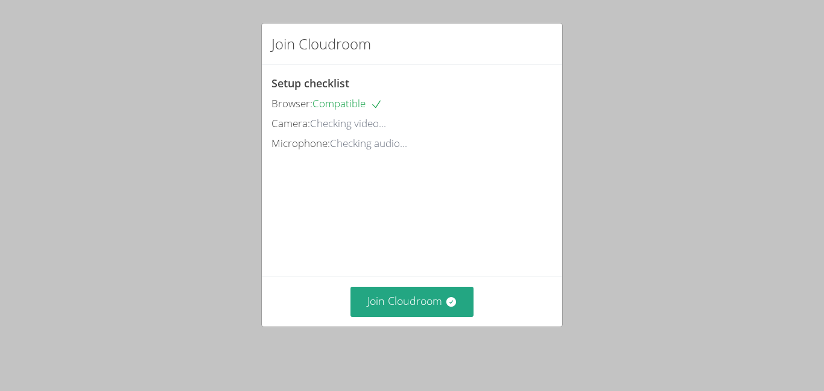 The image size is (824, 391). Describe the element at coordinates (300, 143) in the screenshot. I see `span: Microphone:` at that location.